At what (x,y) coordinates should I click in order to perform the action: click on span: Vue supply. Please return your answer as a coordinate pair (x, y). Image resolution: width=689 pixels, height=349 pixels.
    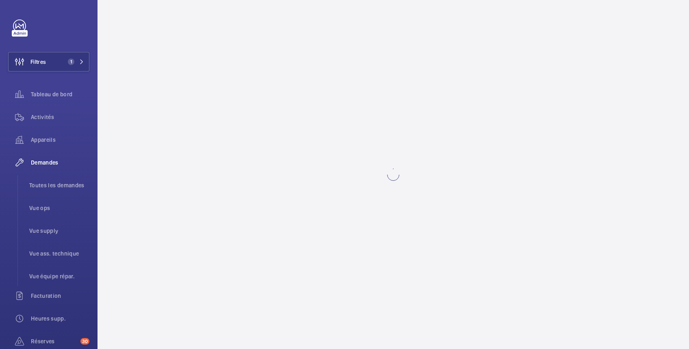
    Looking at the image, I should click on (59, 231).